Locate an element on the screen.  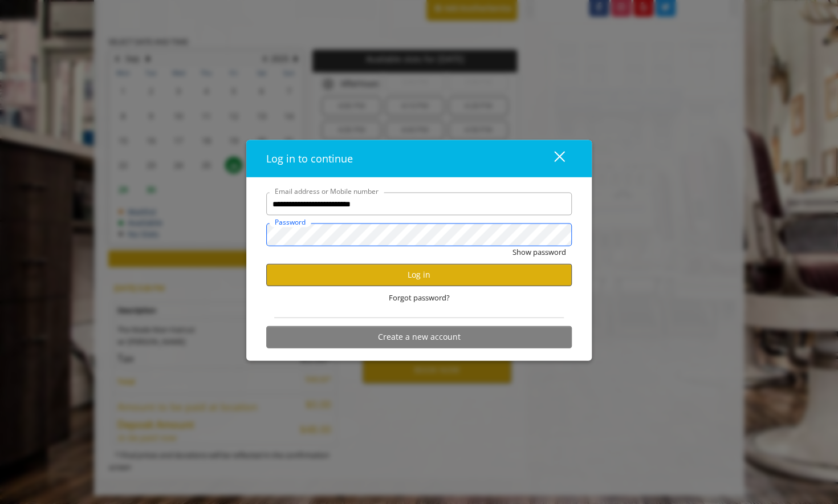
input: Password is located at coordinates (419, 235).